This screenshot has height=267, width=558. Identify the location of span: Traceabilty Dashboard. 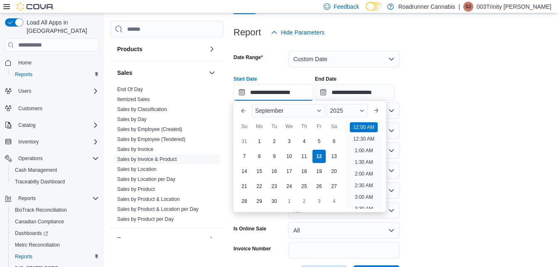
(55, 182).